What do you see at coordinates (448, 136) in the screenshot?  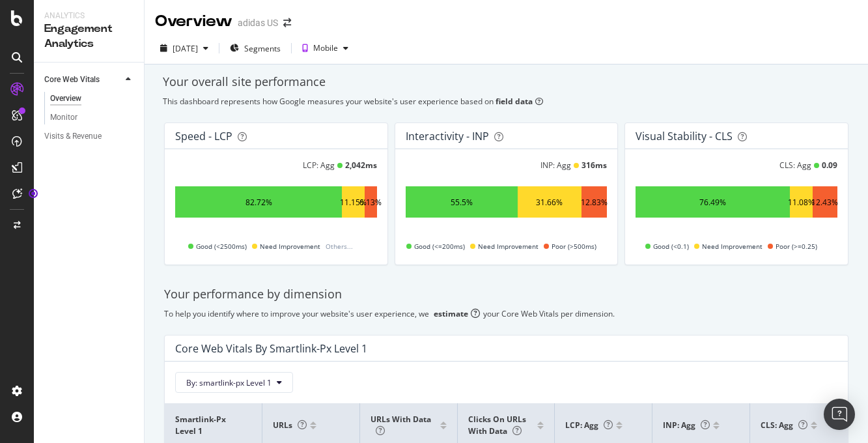 I see `div: Interactivity - INP` at bounding box center [448, 136].